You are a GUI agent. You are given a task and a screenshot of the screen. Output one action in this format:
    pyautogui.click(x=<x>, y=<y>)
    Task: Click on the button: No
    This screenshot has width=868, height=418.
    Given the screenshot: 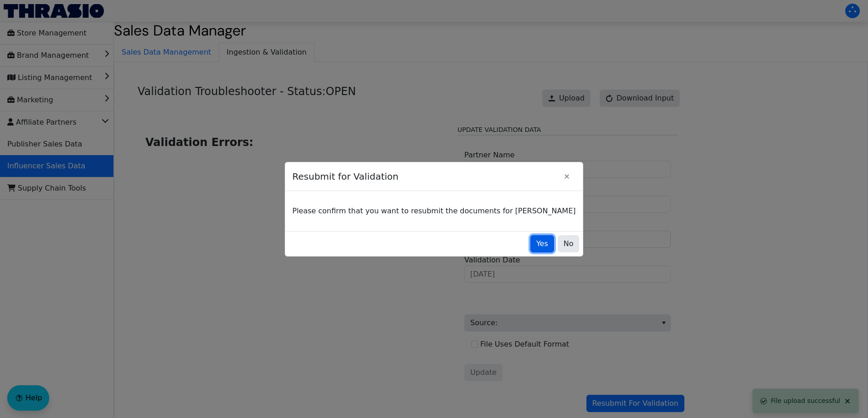 What is the action you would take?
    pyautogui.click(x=568, y=244)
    